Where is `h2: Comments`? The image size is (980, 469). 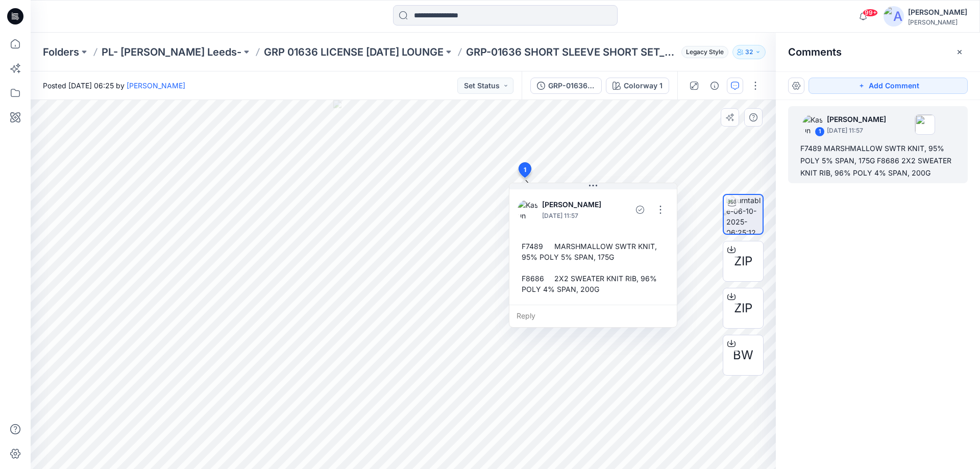 h2: Comments is located at coordinates (814, 52).